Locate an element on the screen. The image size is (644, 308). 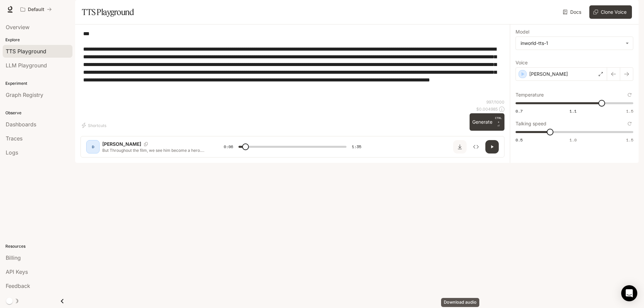
p: Model is located at coordinates (522, 32).